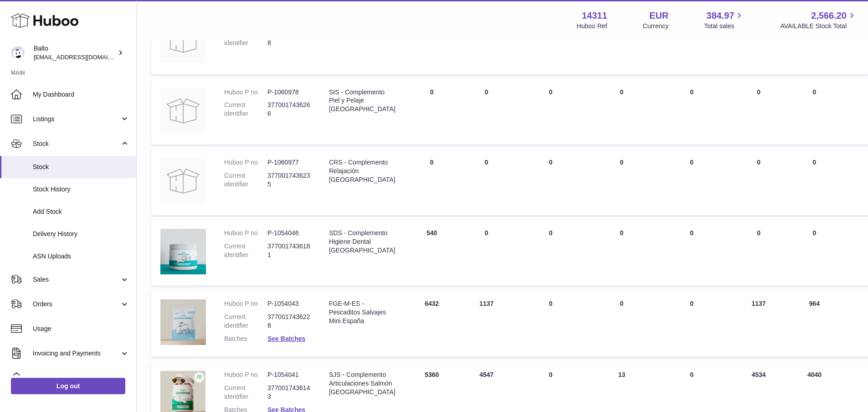 The image size is (868, 412). What do you see at coordinates (289, 392) in the screenshot?
I see `dd: 3770017436143` at bounding box center [289, 392].